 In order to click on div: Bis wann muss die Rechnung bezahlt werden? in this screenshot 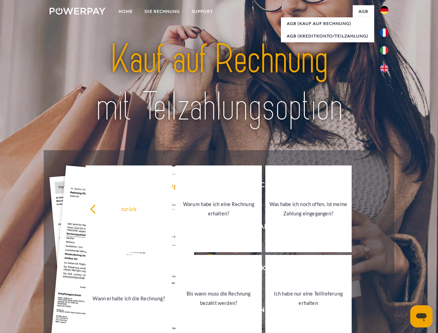, I will do `click(218, 298)`.